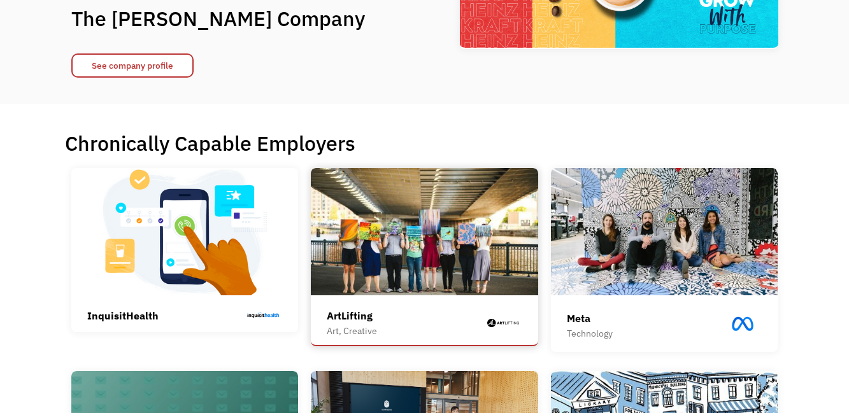 This screenshot has width=849, height=413. Describe the element at coordinates (424, 257) in the screenshot. I see `a: ArtLiftingArt, Creative` at that location.